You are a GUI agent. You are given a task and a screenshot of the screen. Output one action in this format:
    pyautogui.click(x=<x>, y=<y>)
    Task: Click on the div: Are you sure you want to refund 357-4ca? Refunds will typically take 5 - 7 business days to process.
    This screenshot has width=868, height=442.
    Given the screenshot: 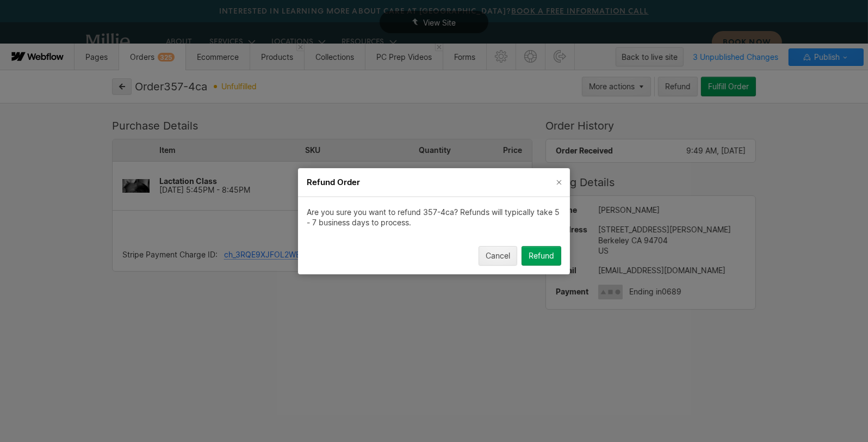 What is the action you would take?
    pyautogui.click(x=434, y=218)
    